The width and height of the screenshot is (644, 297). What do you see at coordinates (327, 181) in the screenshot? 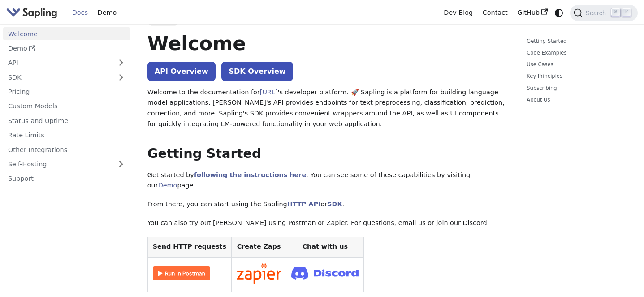
I see `p: Get started by . You can see some of these capabilities by visiting our page.` at bounding box center [327, 181].